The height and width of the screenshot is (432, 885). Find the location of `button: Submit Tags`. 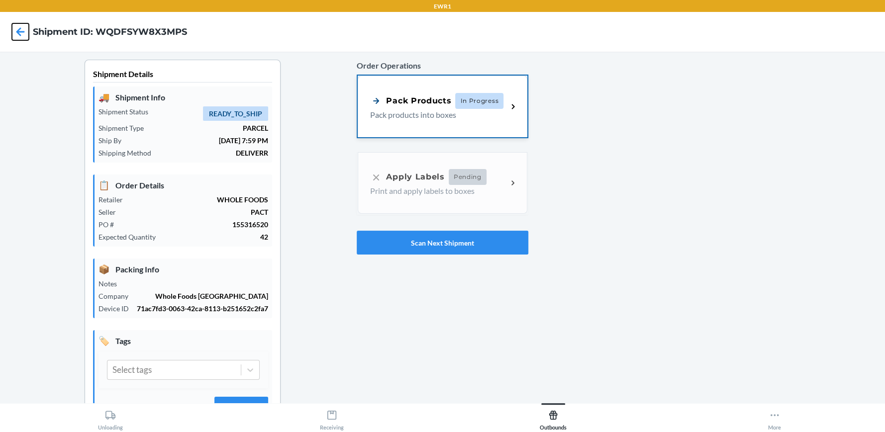

button: Submit Tags is located at coordinates (241, 409).